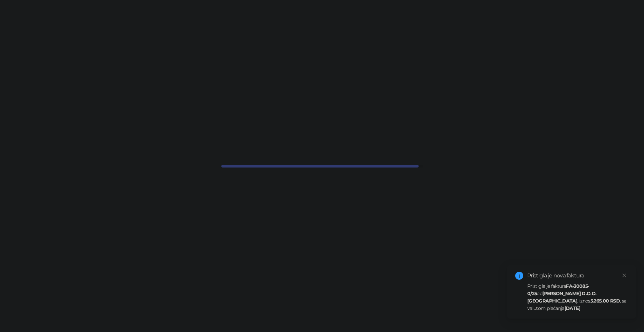  I want to click on span: info-circle, so click(519, 276).